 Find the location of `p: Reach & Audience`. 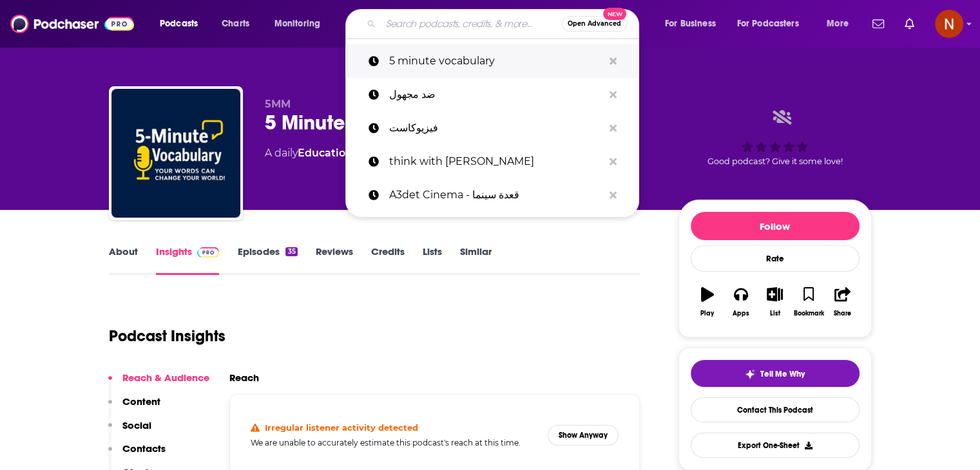

p: Reach & Audience is located at coordinates (166, 378).